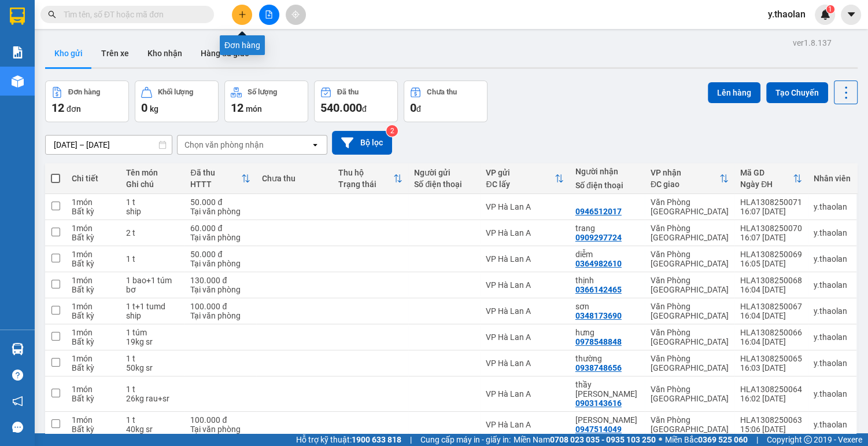 The image size is (868, 446). What do you see at coordinates (109, 144) in the screenshot?
I see `input: Select a date range.` at bounding box center [109, 144].